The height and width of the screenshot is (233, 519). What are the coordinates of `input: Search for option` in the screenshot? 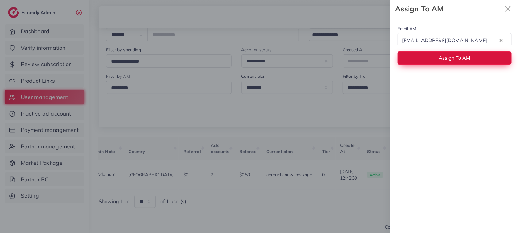 It's located at (494, 40).